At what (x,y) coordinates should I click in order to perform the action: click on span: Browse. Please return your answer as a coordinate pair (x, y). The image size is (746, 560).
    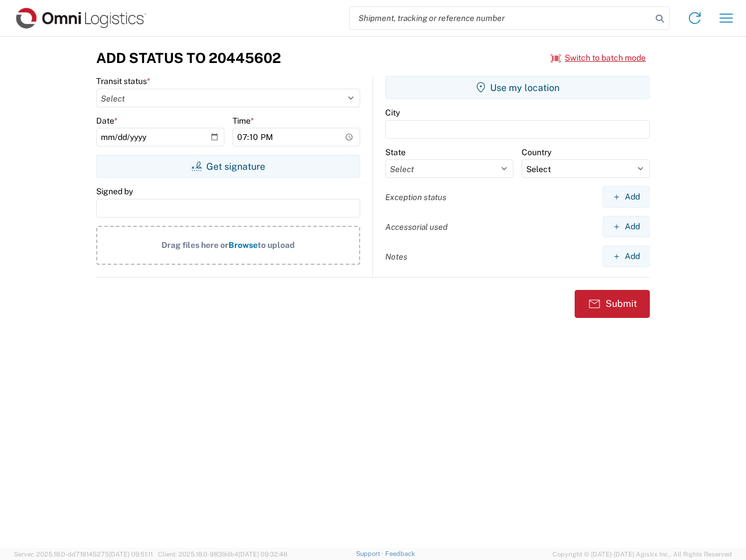
    Looking at the image, I should click on (243, 245).